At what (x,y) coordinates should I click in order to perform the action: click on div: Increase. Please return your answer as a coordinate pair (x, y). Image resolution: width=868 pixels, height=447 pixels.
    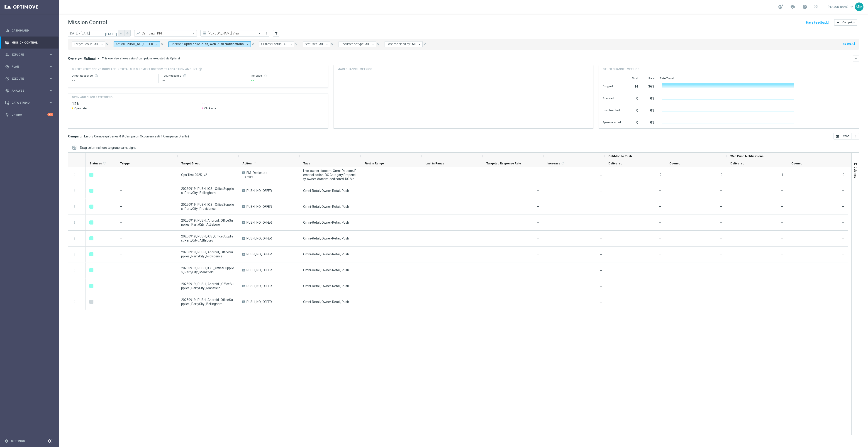
    Looking at the image, I should click on (287, 76).